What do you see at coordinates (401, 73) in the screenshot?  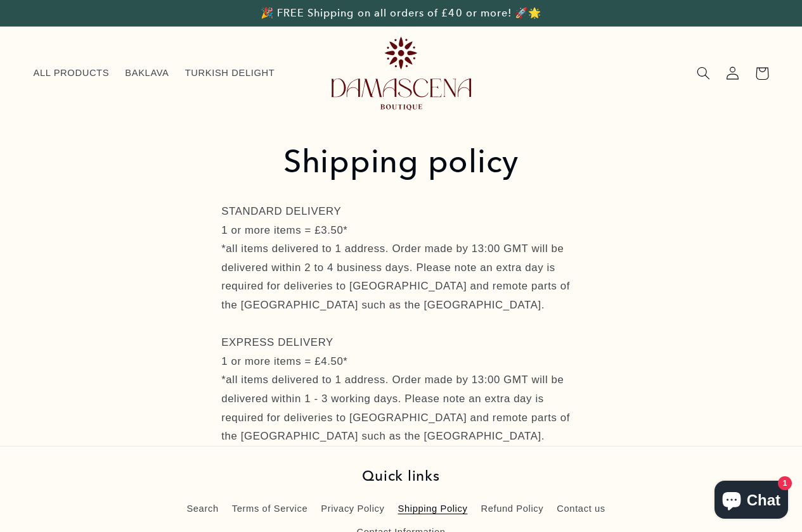 I see `a: Damascena Boutique` at bounding box center [401, 73].